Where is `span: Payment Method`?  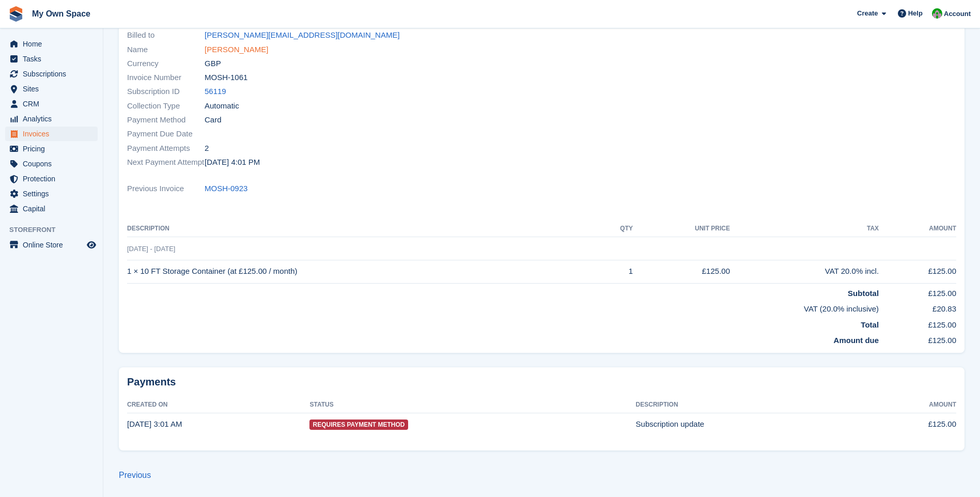 span: Payment Method is located at coordinates (166, 120).